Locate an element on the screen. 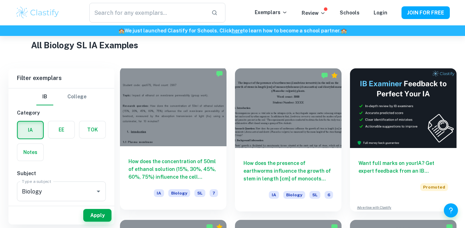 This screenshot has height=228, width=465. button: TOK is located at coordinates (92, 130).